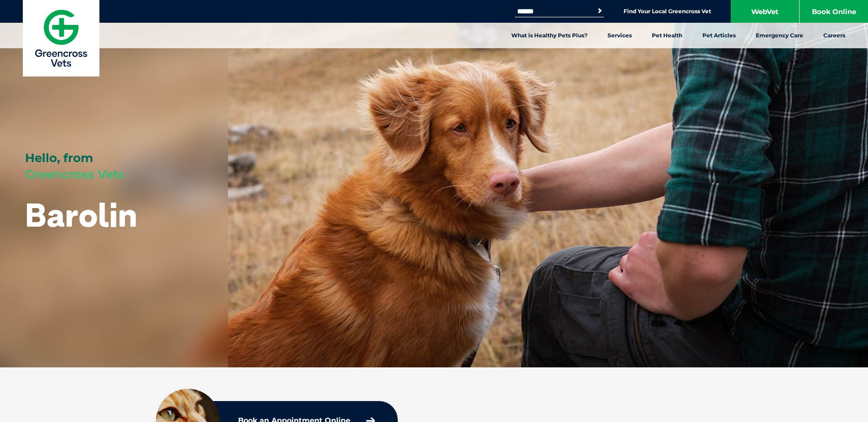 Image resolution: width=868 pixels, height=422 pixels. What do you see at coordinates (619, 35) in the screenshot?
I see `a: Services` at bounding box center [619, 35].